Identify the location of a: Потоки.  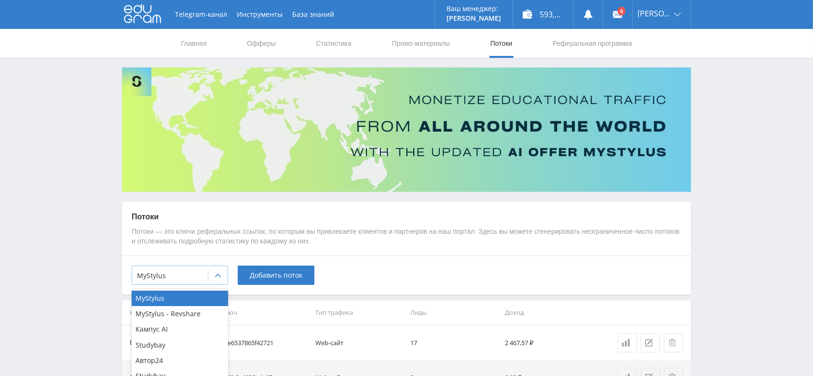
(502, 43).